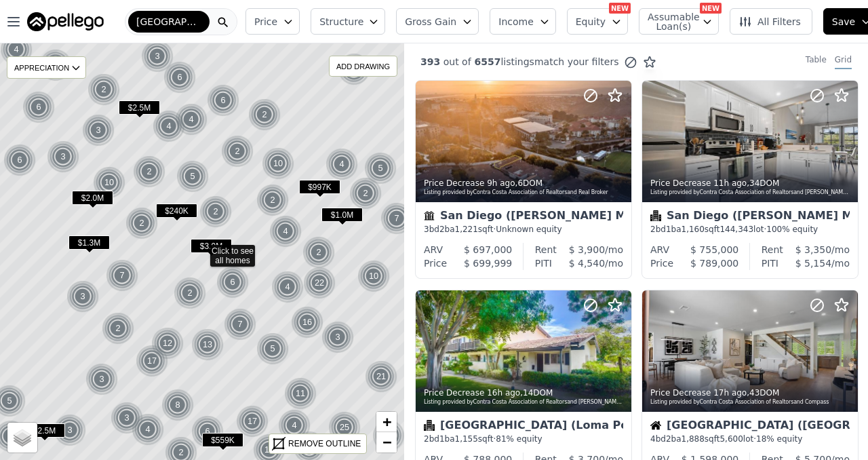 The image size is (868, 460). Describe the element at coordinates (139, 110) in the screenshot. I see `div: $2.5M` at that location.